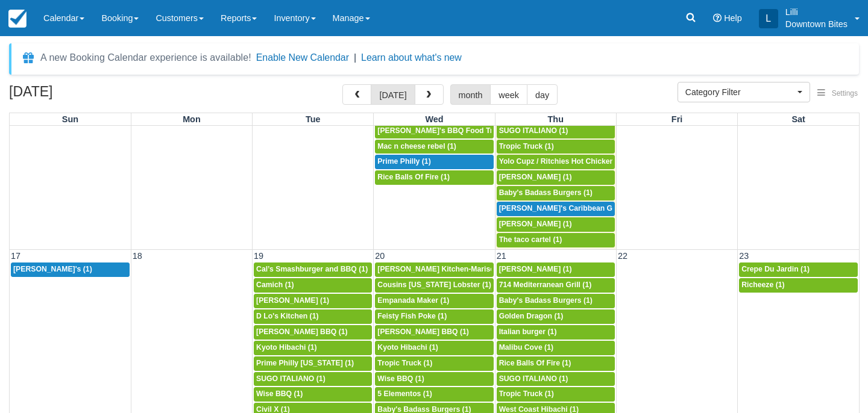  I want to click on a: Learn about what's new, so click(411, 57).